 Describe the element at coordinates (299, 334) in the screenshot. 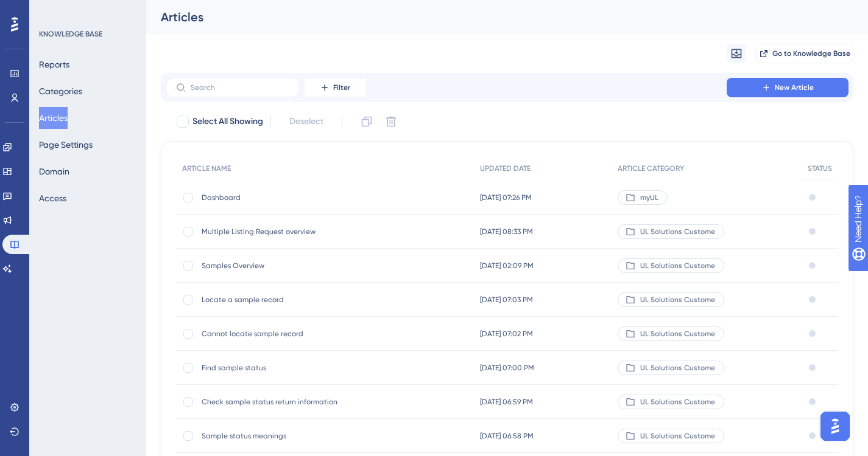

I see `span: Cannot locate sample record` at that location.